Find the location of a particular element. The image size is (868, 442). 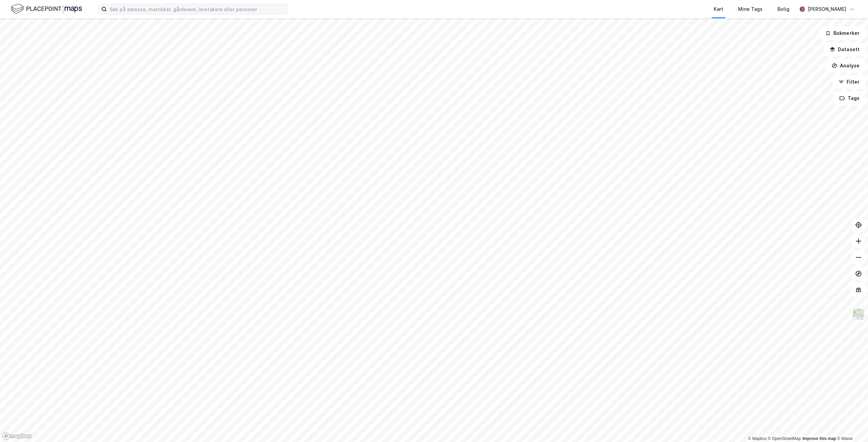

div: Bolig is located at coordinates (784, 9).